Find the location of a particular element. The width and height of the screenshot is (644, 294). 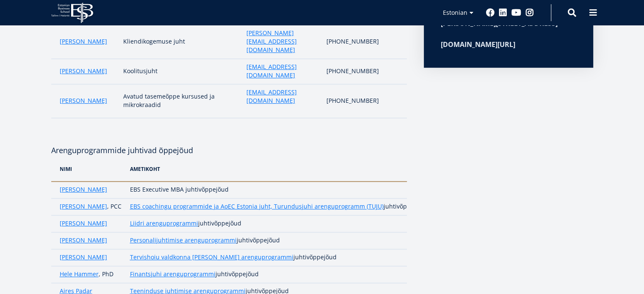

td: , PCC is located at coordinates (88, 207).